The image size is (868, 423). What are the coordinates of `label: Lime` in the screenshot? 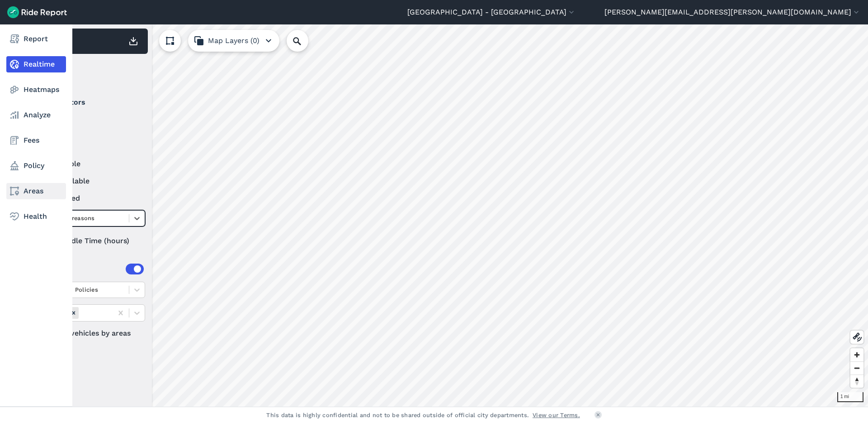 It's located at (91, 120).